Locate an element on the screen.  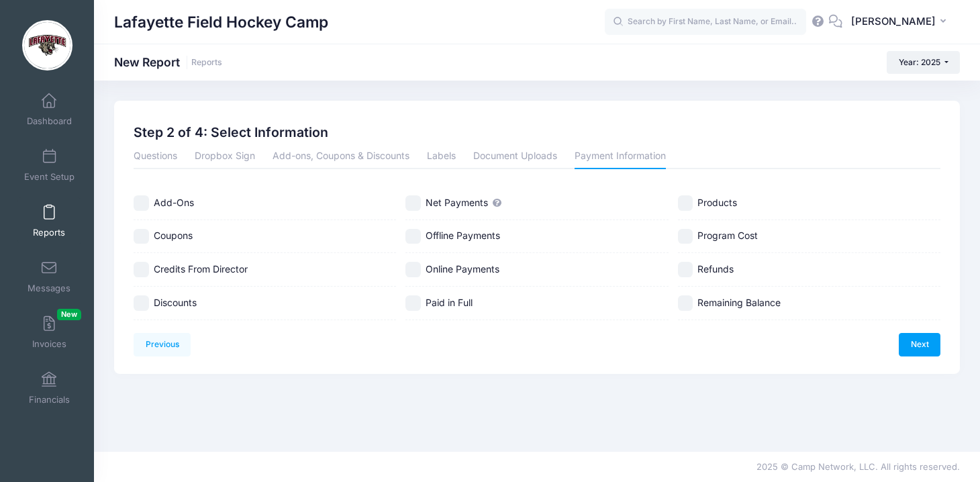
span: Financials is located at coordinates (49, 400).